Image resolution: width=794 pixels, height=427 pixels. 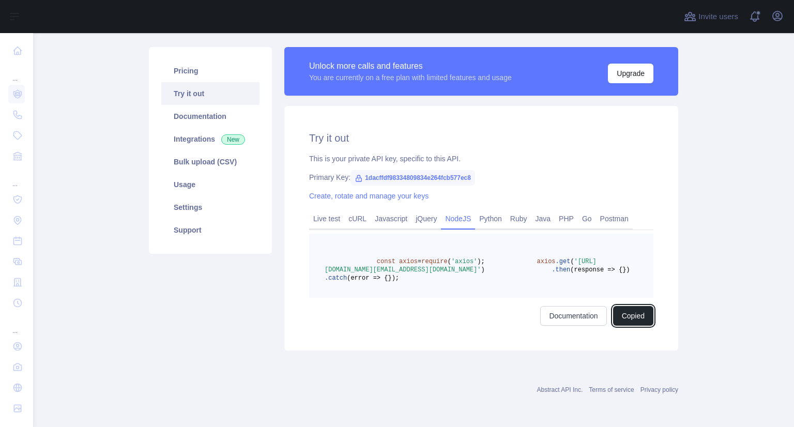 What do you see at coordinates (211, 162) in the screenshot?
I see `a: Bulk upload (CSV)` at bounding box center [211, 162].